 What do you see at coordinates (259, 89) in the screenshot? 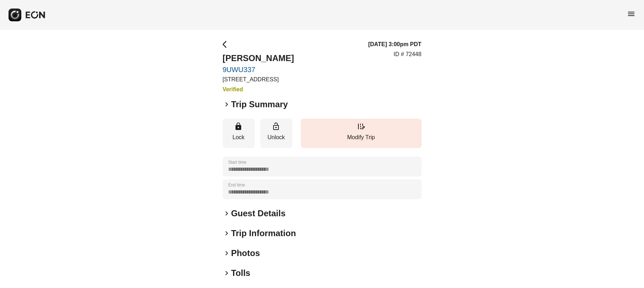
I see `h3: Verified` at bounding box center [259, 89].